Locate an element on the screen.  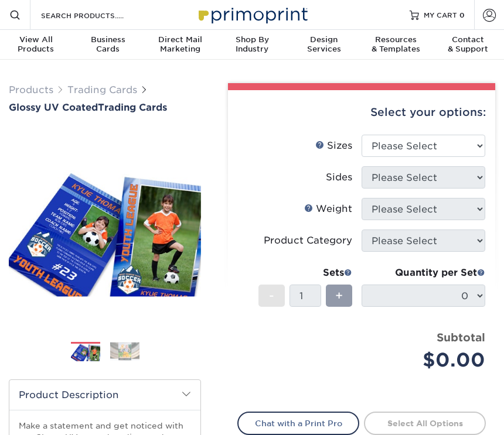
span: MY CART is located at coordinates (440, 15).